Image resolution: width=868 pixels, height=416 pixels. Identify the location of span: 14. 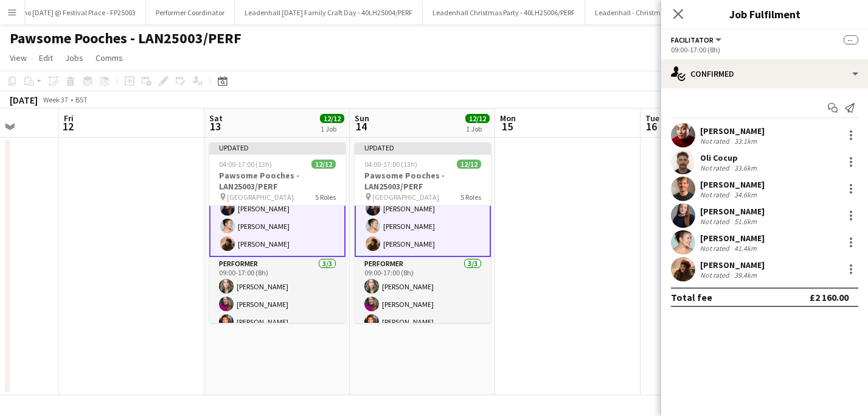
(361, 126).